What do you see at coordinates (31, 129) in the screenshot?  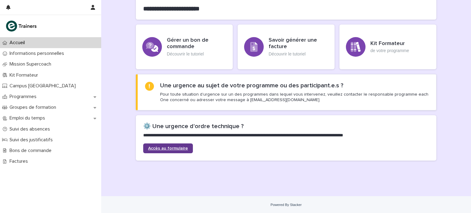 I see `p: Suivi des absences` at bounding box center [31, 129].